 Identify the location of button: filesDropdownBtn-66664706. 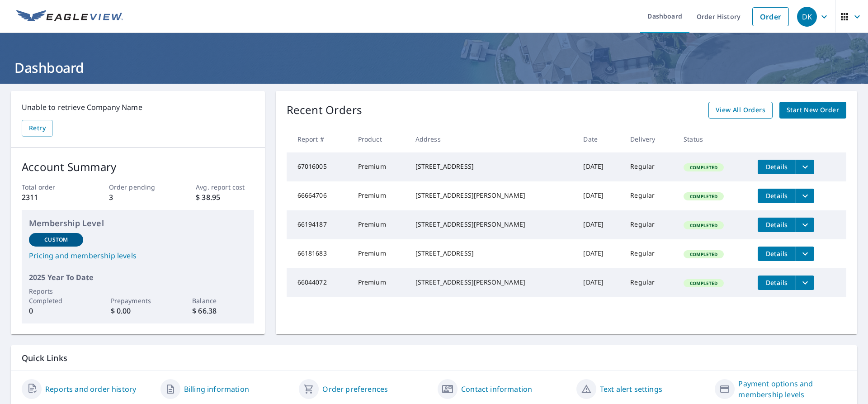
(805, 196).